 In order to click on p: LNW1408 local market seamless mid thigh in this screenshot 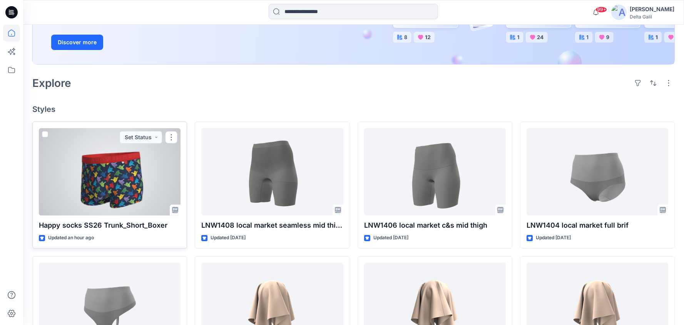, I will do `click(272, 225)`.